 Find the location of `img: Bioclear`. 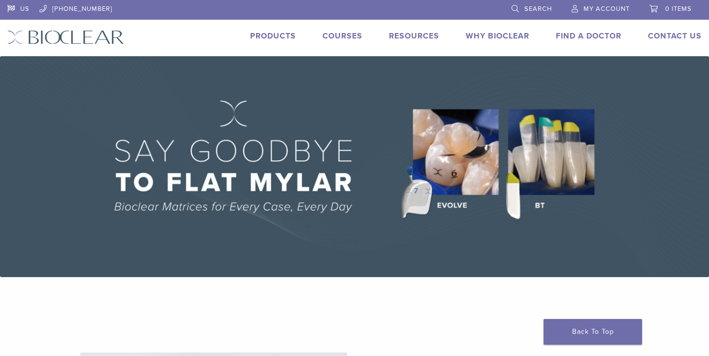

img: Bioclear is located at coordinates (65, 37).